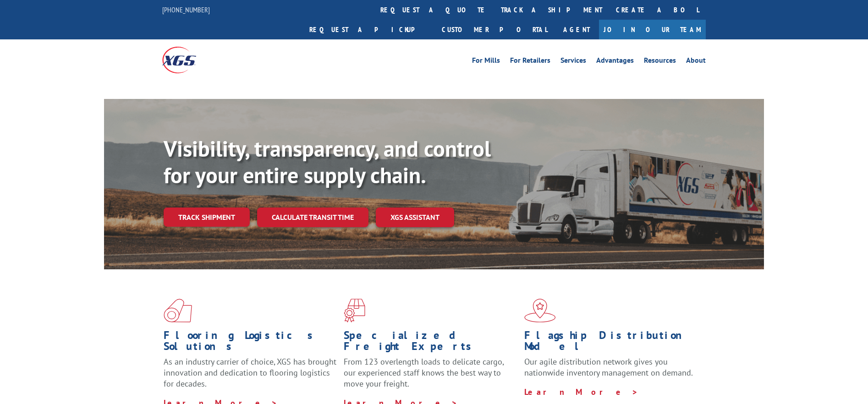 The width and height of the screenshot is (868, 404). I want to click on p: From 123 overlength loads to delicate cargo, our experienced staff knows the best way to move you..., so click(430, 376).